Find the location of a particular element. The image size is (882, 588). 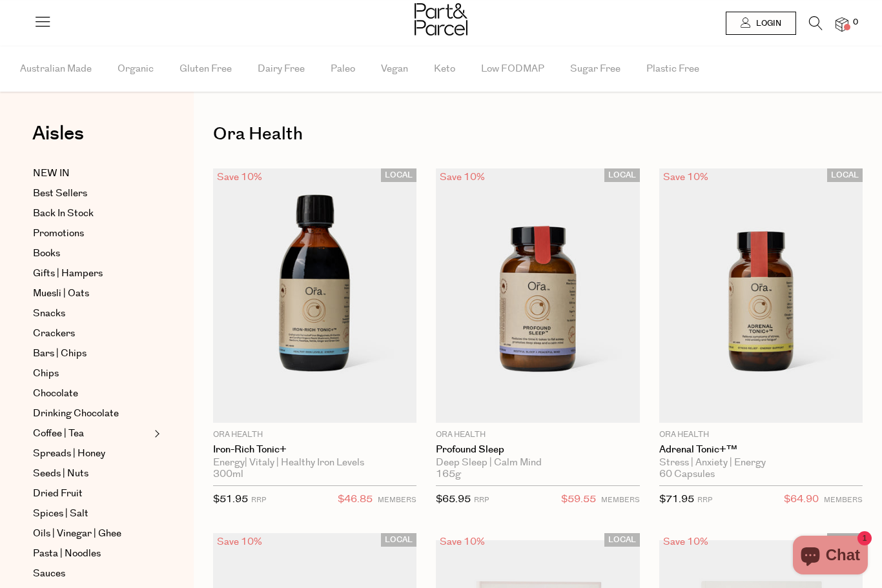

a: Dried Fruit is located at coordinates (92, 494).